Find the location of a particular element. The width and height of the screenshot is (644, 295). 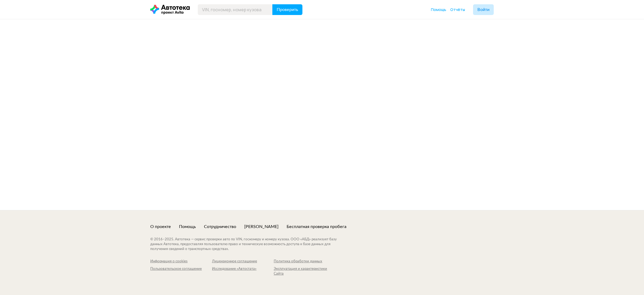

div: © 2016– 2025 . Автотека — сервис проверки авто по VIN, госномеру и номеру кузова. ООО «АБД» реали... is located at coordinates (249, 244).